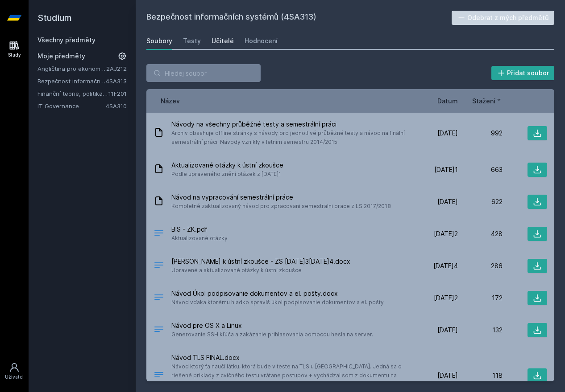  I want to click on div: Soubory, so click(159, 41).